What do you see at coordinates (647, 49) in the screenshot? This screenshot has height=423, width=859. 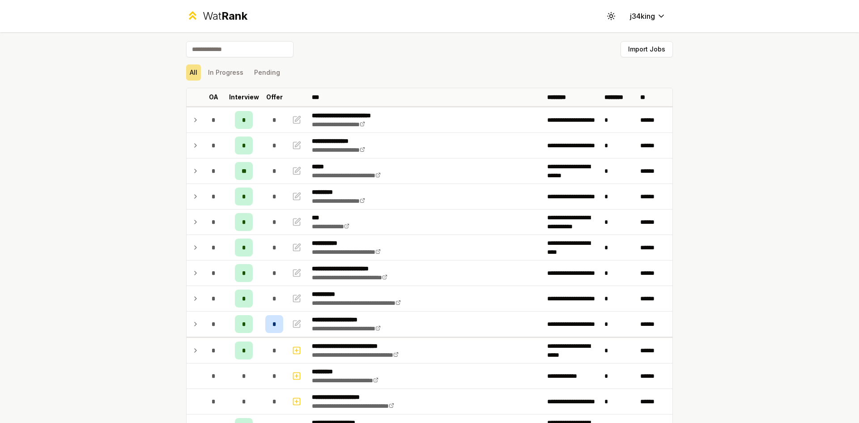 I see `button: Import Jobs` at bounding box center [647, 49].